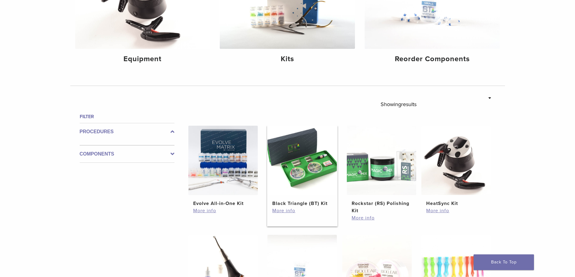 This screenshot has height=277, width=575. I want to click on a: Back To Top, so click(504, 263).